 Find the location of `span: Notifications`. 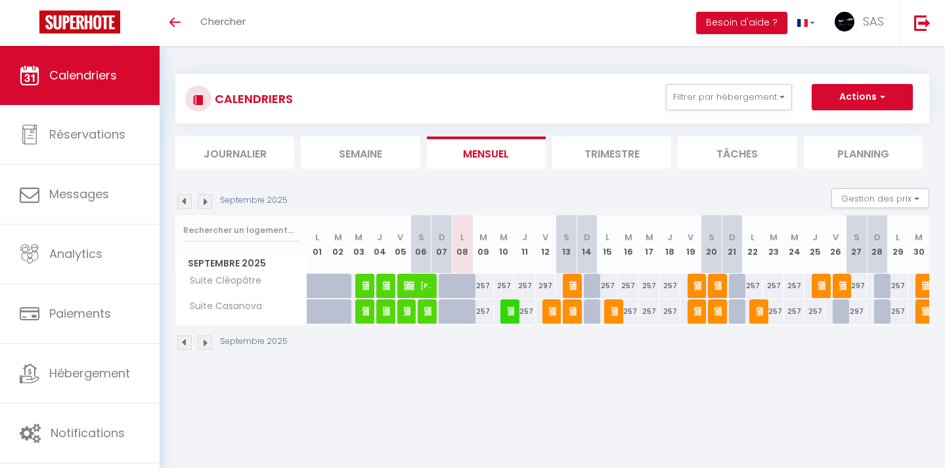

span: Notifications is located at coordinates (87, 433).